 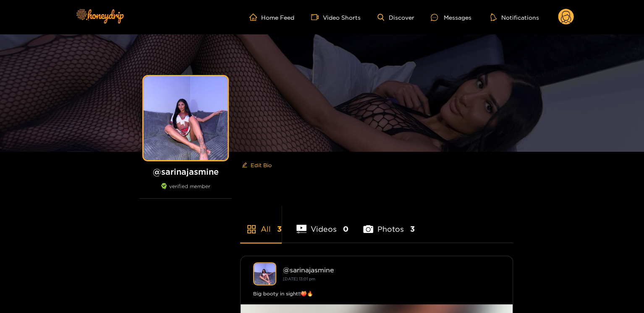 What do you see at coordinates (323, 224) in the screenshot?
I see `li: Videos` at bounding box center [323, 224].